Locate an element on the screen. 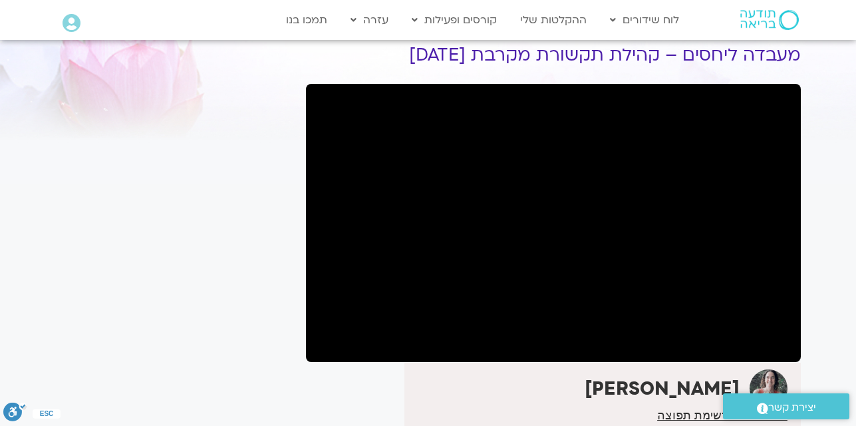 The height and width of the screenshot is (426, 856). a: תמכו בנו is located at coordinates (307, 20).